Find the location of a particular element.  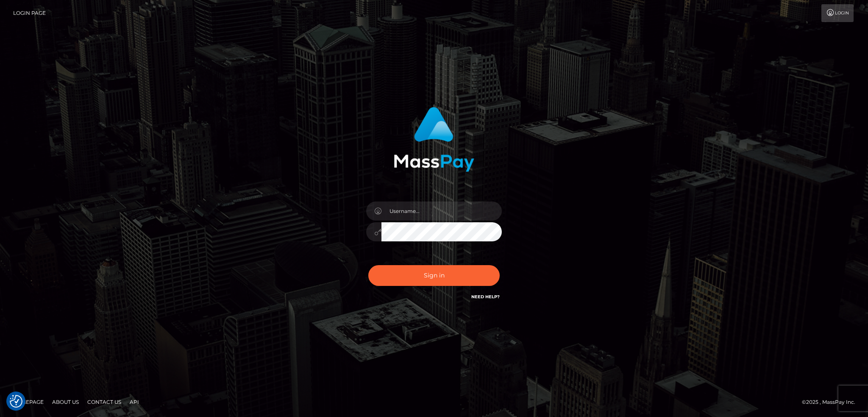

img: MassPay Login is located at coordinates (434, 139).